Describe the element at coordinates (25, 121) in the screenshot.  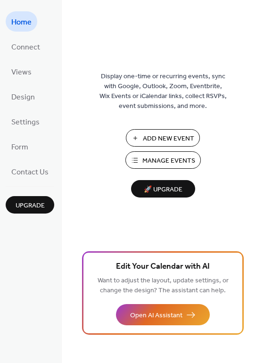
I see `a: Settings` at that location.